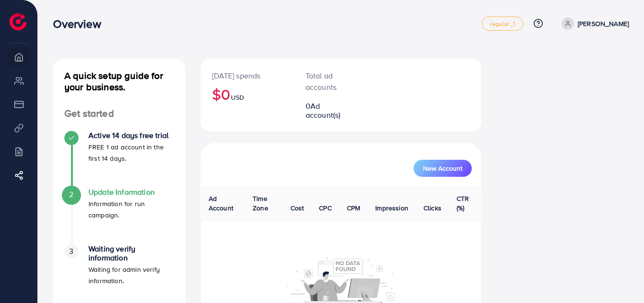 The height and width of the screenshot is (303, 644). I want to click on span: regular_1, so click(502, 24).